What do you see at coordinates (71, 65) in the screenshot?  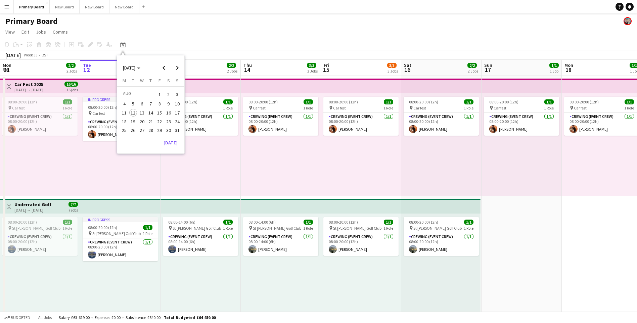 I see `span: 2/2` at bounding box center [71, 65].